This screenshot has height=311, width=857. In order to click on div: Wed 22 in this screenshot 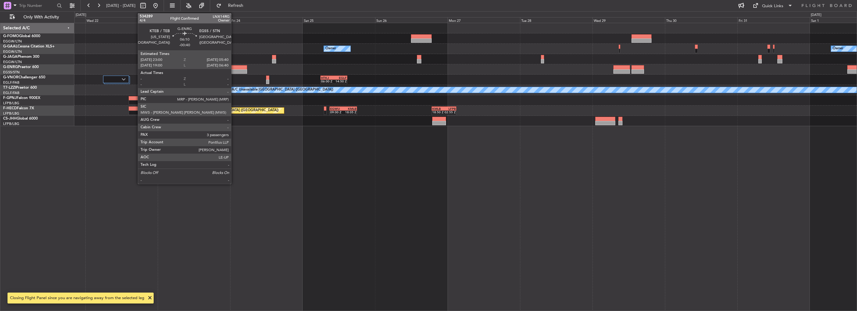, I will do `click(122, 20)`.